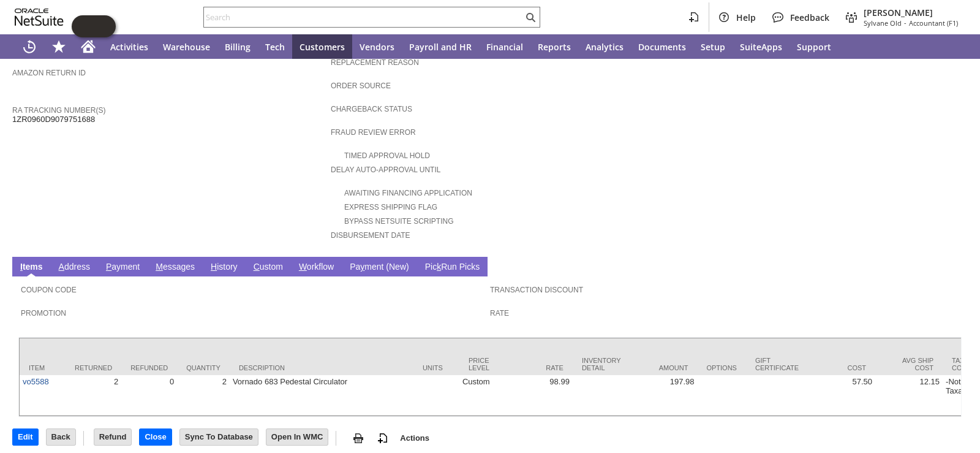  Describe the element at coordinates (387, 155) in the screenshot. I see `a: Timed Approval Hold` at that location.